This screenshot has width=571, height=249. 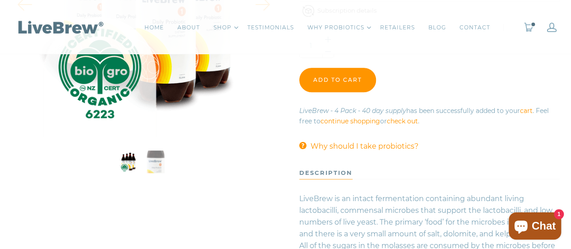 I want to click on a: cart, so click(x=527, y=111).